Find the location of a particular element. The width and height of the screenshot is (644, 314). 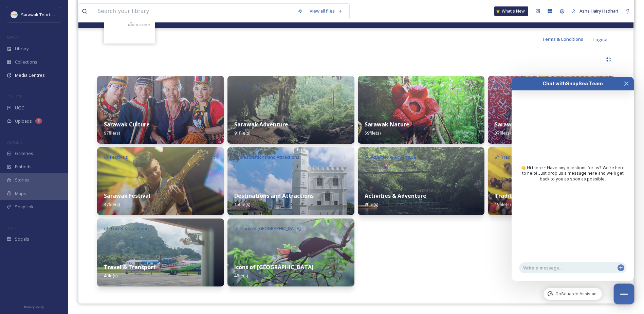

span: Socials is located at coordinates (22, 238).